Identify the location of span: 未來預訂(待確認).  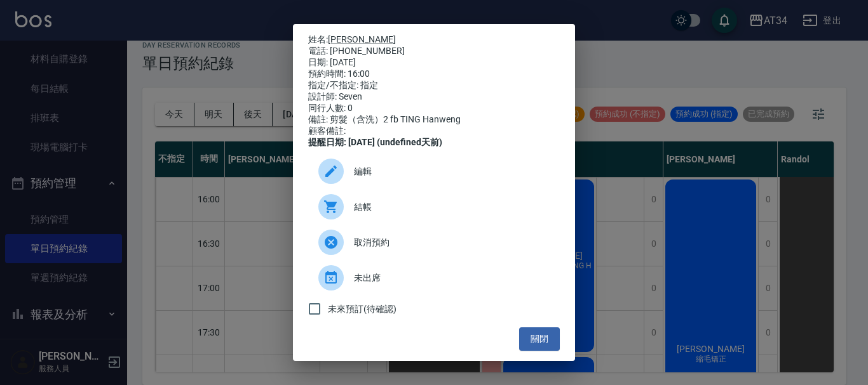
(362, 309).